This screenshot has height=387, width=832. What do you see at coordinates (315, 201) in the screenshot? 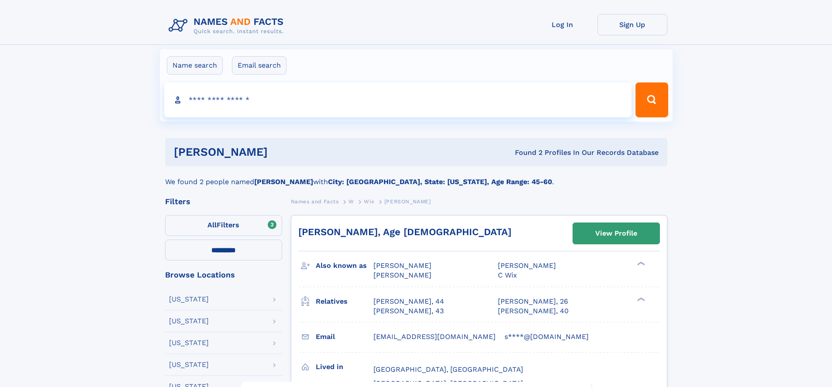
I see `a: Names and Facts` at bounding box center [315, 201].